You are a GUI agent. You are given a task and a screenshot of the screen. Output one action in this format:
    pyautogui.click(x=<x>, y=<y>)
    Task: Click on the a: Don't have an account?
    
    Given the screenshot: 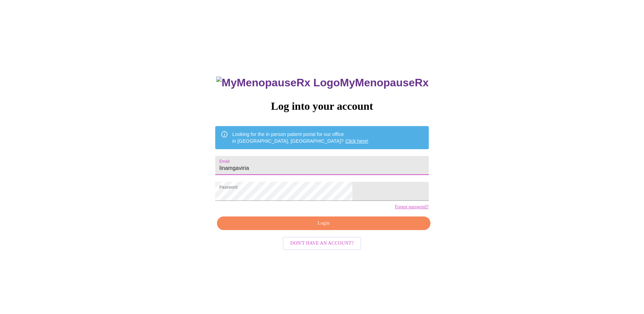 What is the action you would take?
    pyautogui.click(x=322, y=243)
    